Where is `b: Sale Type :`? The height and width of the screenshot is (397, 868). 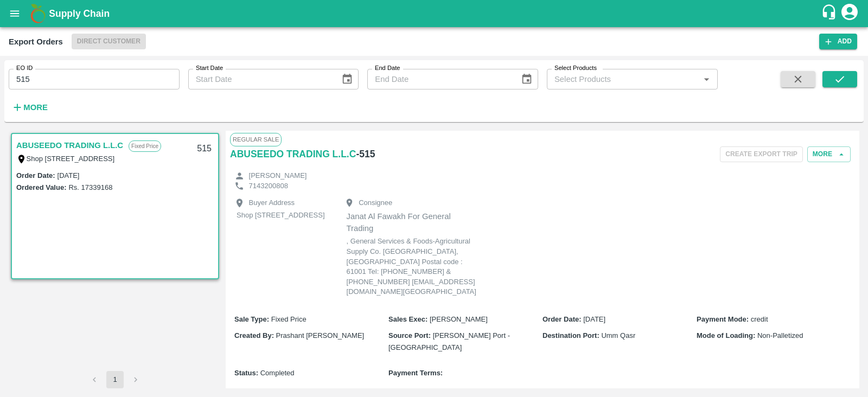 b: Sale Type : is located at coordinates (251, 319).